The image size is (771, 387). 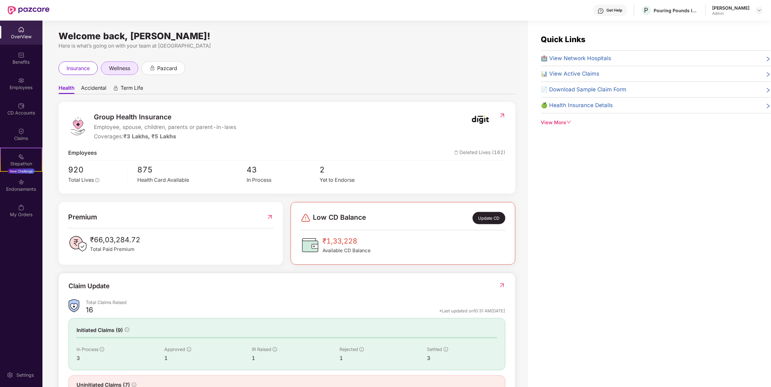 What do you see at coordinates (78, 244) in the screenshot?
I see `img: PaidPremiumIcon` at bounding box center [78, 244].